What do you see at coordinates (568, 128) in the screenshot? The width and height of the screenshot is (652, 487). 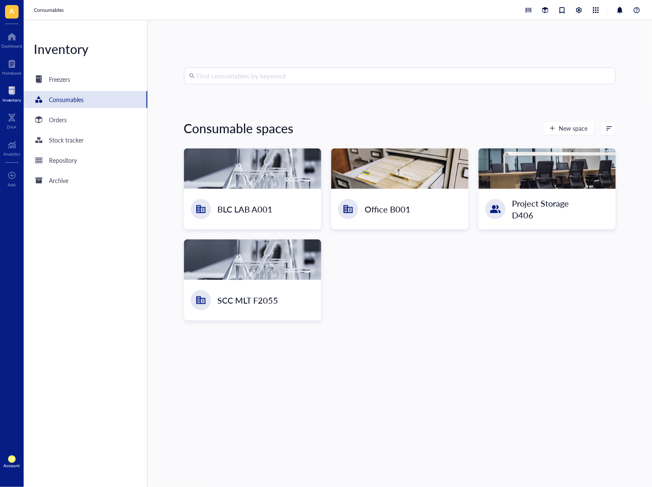 I see `button: New space` at bounding box center [568, 128].